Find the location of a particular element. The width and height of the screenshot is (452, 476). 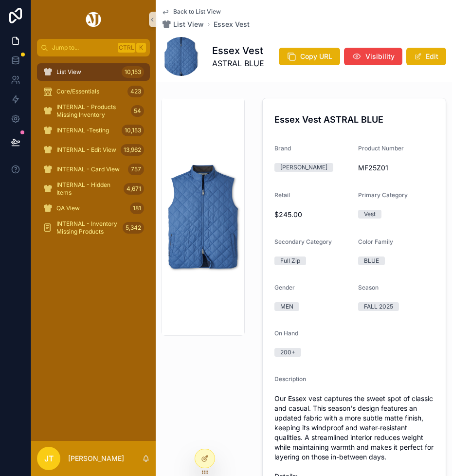

span: Essex Vest is located at coordinates (232, 24).